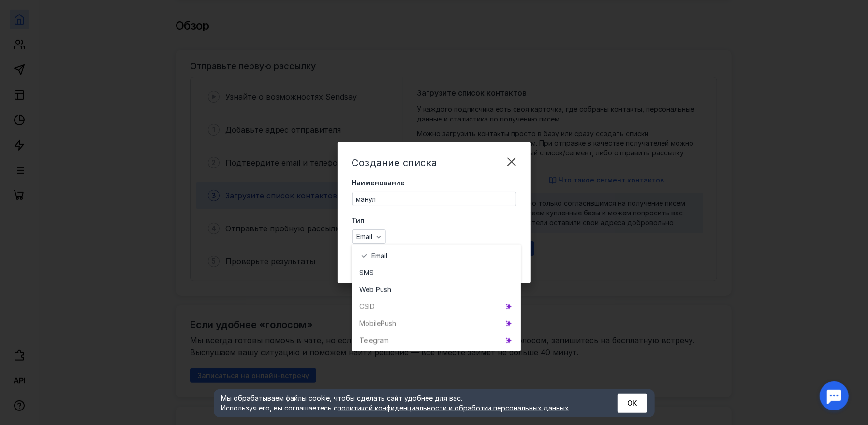 This screenshot has height=425, width=868. Describe the element at coordinates (436, 273) in the screenshot. I see `button: SMS` at that location.